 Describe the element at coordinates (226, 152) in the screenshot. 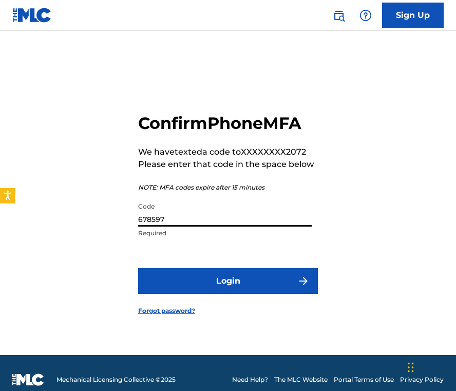

I see `p: We have texted a code to XXXXXXXX2072` at that location.